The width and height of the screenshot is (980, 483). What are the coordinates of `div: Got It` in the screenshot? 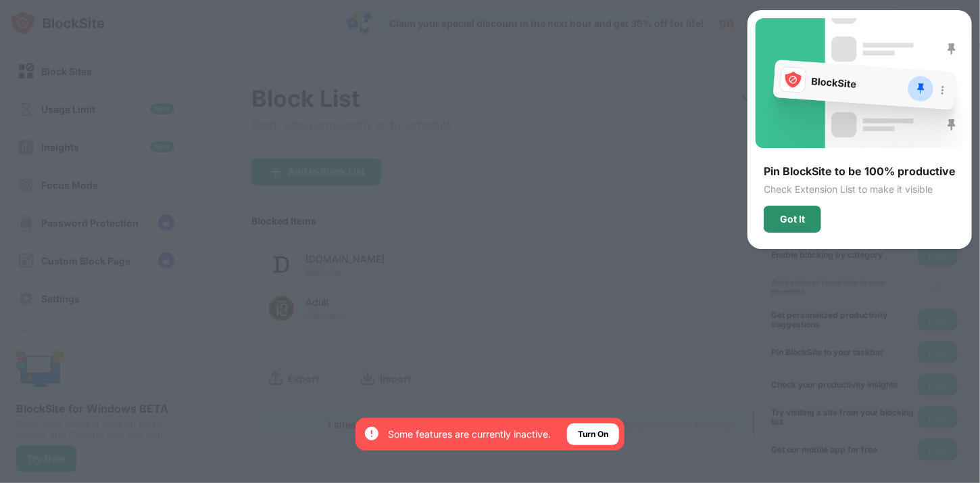 It's located at (792, 219).